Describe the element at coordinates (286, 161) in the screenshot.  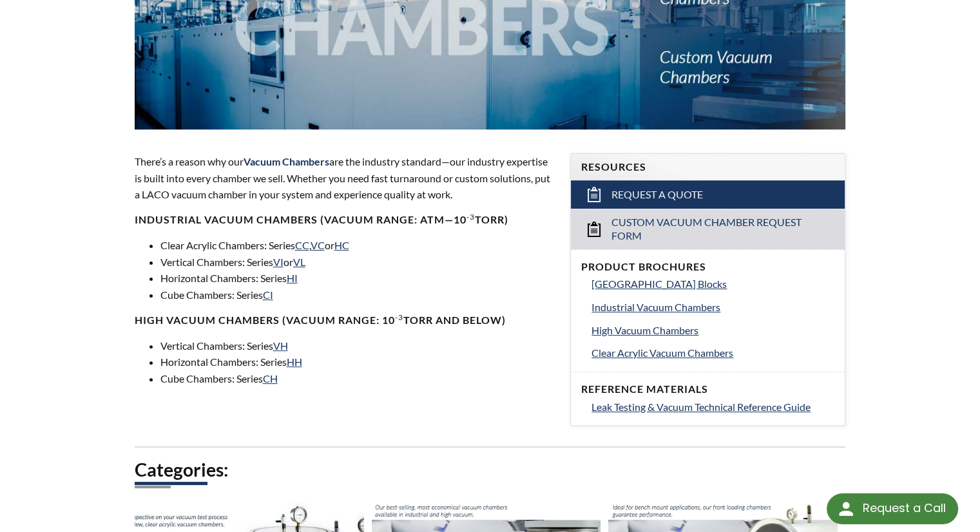
I see `span: Vacuum Chambers` at that location.